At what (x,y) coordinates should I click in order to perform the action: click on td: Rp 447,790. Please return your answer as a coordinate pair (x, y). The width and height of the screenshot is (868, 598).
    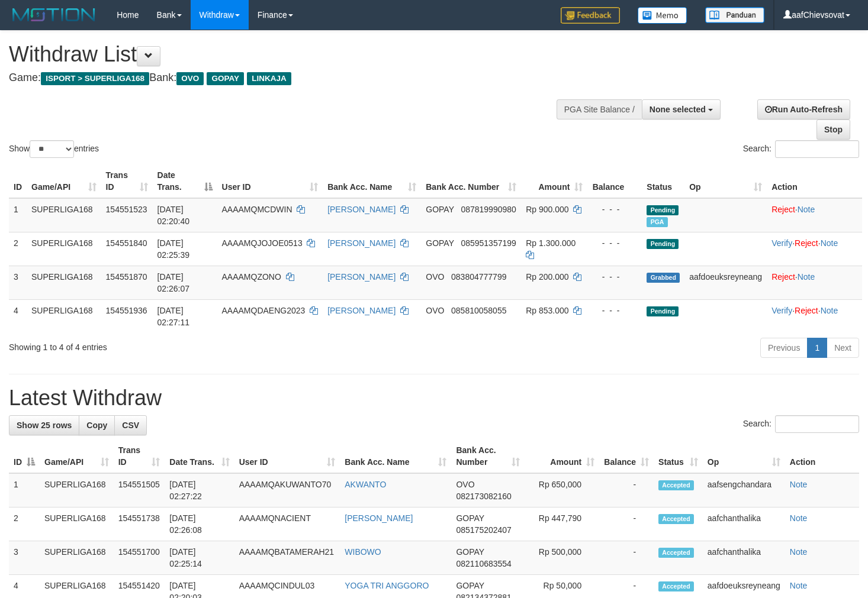
    Looking at the image, I should click on (562, 524).